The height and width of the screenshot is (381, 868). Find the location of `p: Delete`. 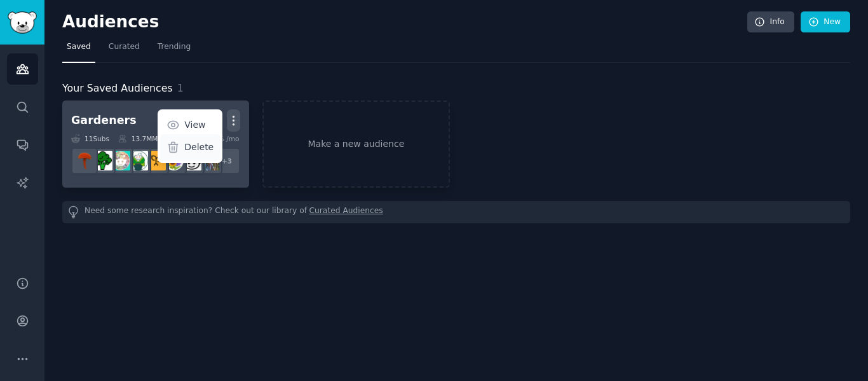

p: Delete is located at coordinates (199, 147).